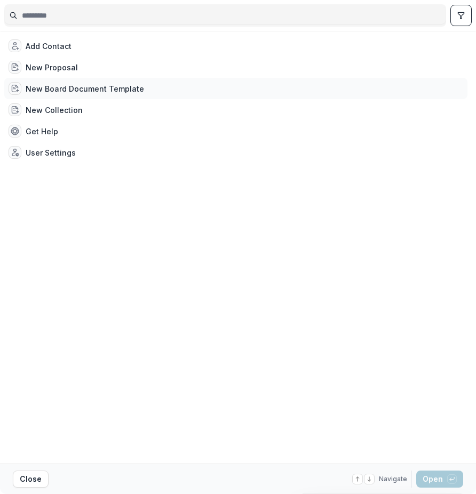  What do you see at coordinates (85, 89) in the screenshot?
I see `div: New Board Document Template` at bounding box center [85, 89].